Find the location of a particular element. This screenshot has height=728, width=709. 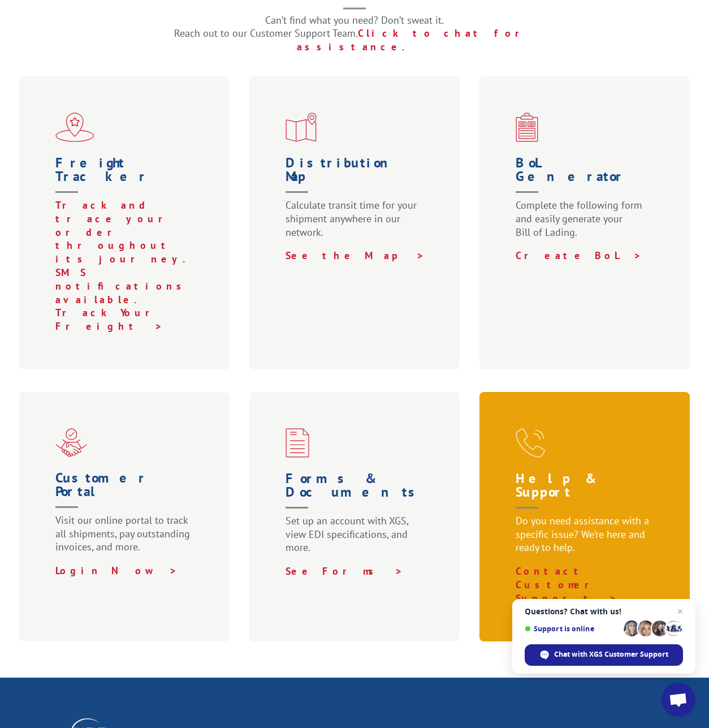

a: See the Map > is located at coordinates (355, 255).